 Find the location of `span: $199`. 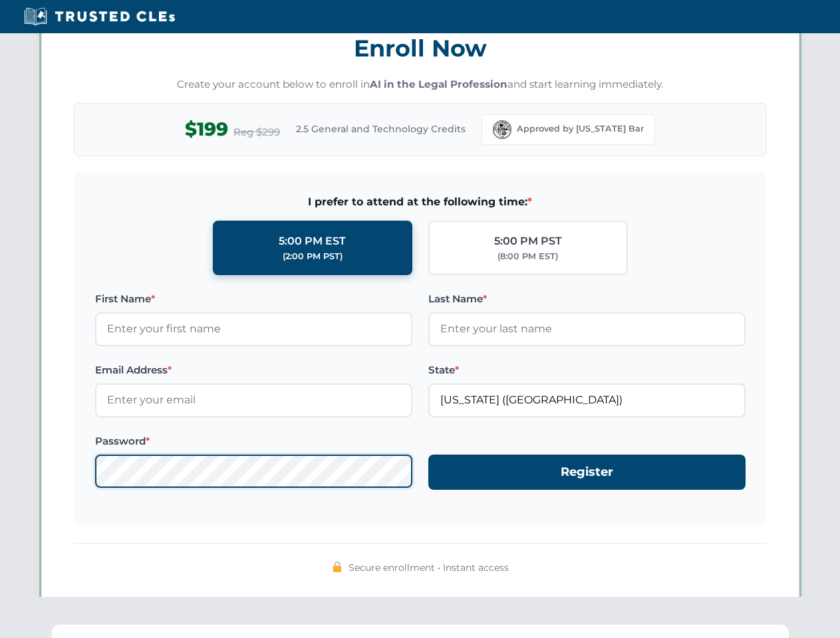

span: $199 is located at coordinates (206, 129).